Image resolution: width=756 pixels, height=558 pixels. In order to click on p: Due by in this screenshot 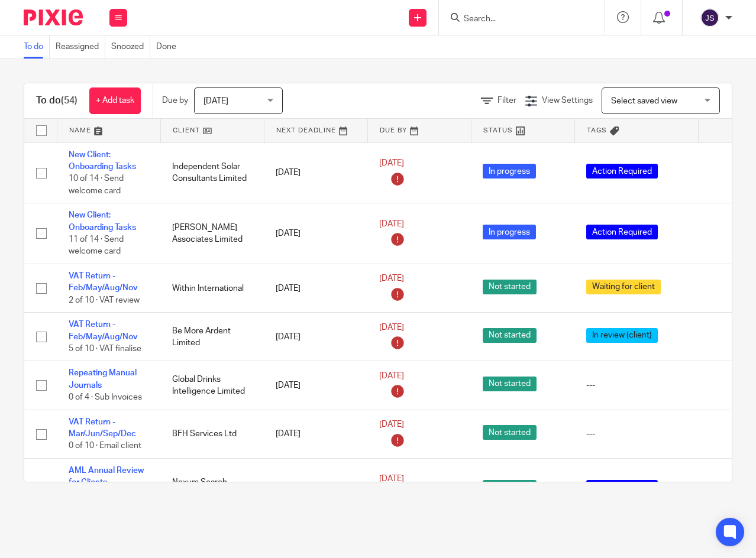, I will do `click(175, 101)`.